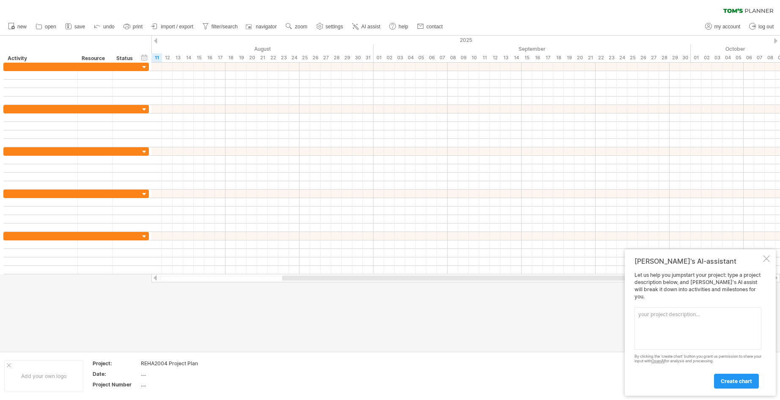  I want to click on div: Tuesday, 26 August 2025, so click(315, 58).